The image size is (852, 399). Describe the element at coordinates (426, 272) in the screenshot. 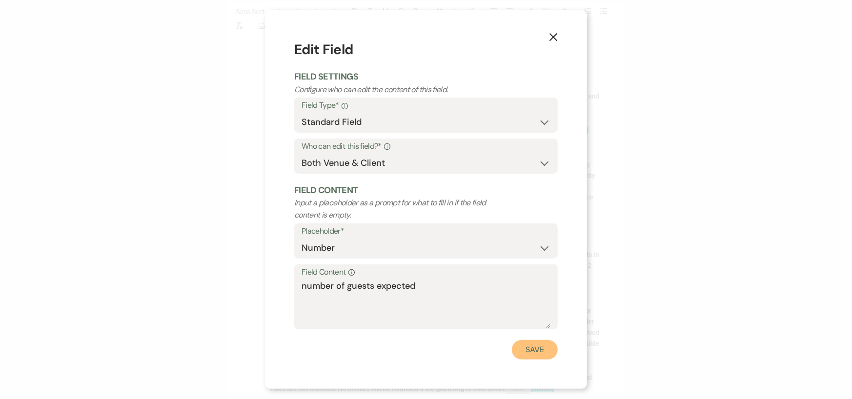

I see `label: Field Content` at that location.